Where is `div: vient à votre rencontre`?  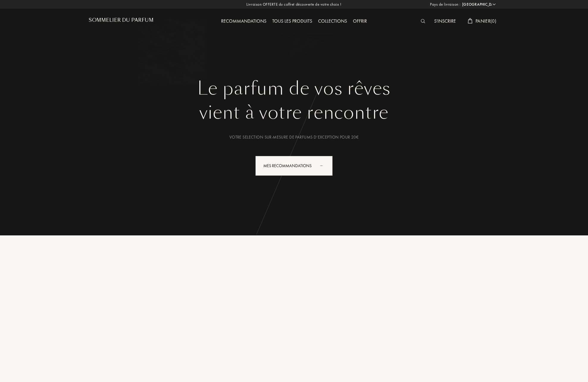 div: vient à votre rencontre is located at coordinates (294, 113).